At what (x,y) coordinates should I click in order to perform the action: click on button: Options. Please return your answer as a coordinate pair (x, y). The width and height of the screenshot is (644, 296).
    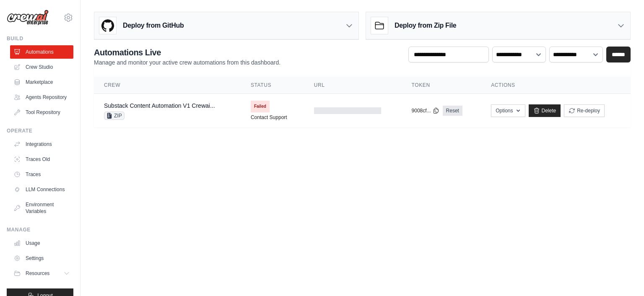
    Looking at the image, I should click on (508, 111).